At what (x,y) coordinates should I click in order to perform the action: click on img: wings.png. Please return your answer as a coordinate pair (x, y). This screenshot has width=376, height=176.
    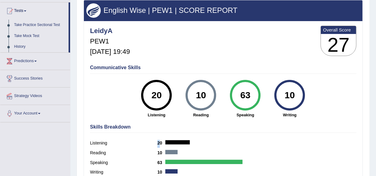
    Looking at the image, I should click on (93, 10).